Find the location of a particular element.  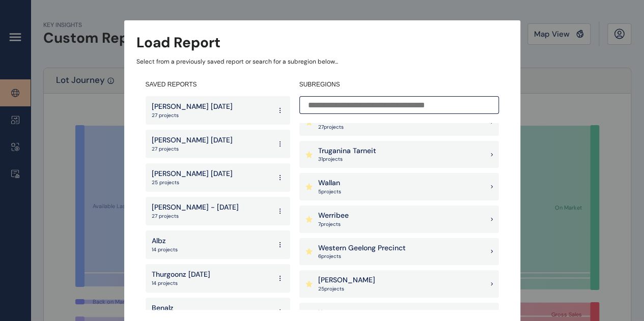

p: Albz is located at coordinates (164, 242).